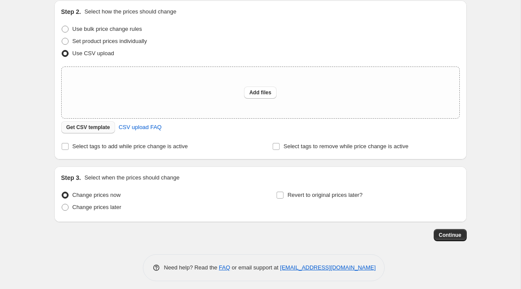 The width and height of the screenshot is (521, 289). Describe the element at coordinates (255, 267) in the screenshot. I see `span: or email support at` at that location.